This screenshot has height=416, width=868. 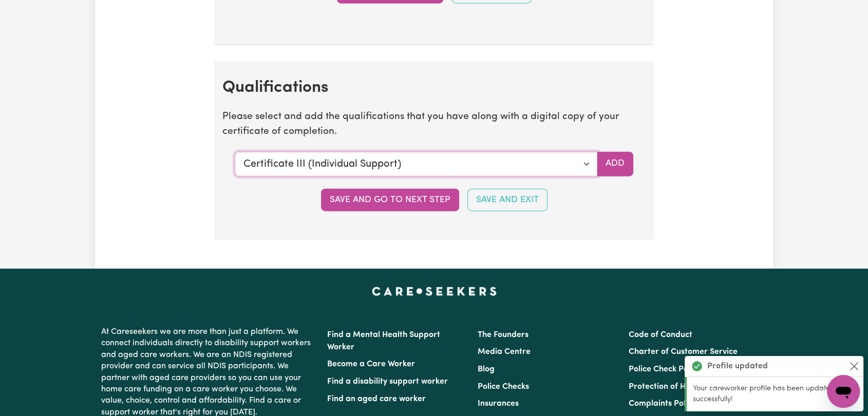 I want to click on button: Save and Exit, so click(x=507, y=200).